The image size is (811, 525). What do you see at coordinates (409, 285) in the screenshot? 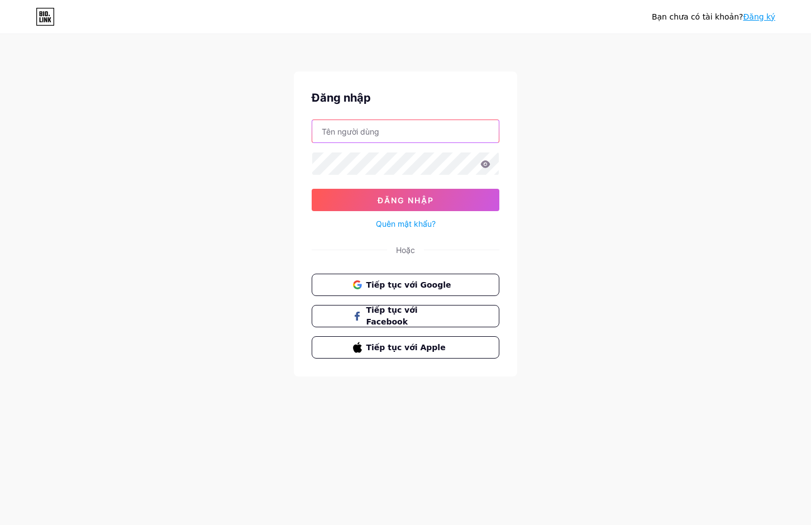
I see `font: Tiếp tục với Google` at bounding box center [409, 285].